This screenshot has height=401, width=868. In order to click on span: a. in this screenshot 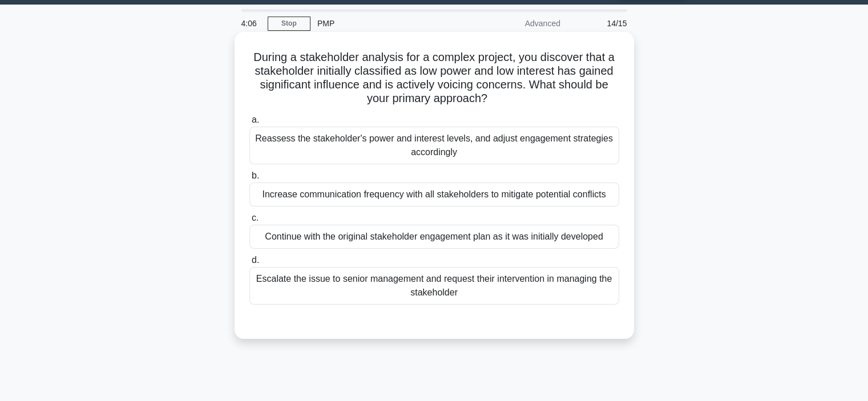, I will do `click(255, 119)`.